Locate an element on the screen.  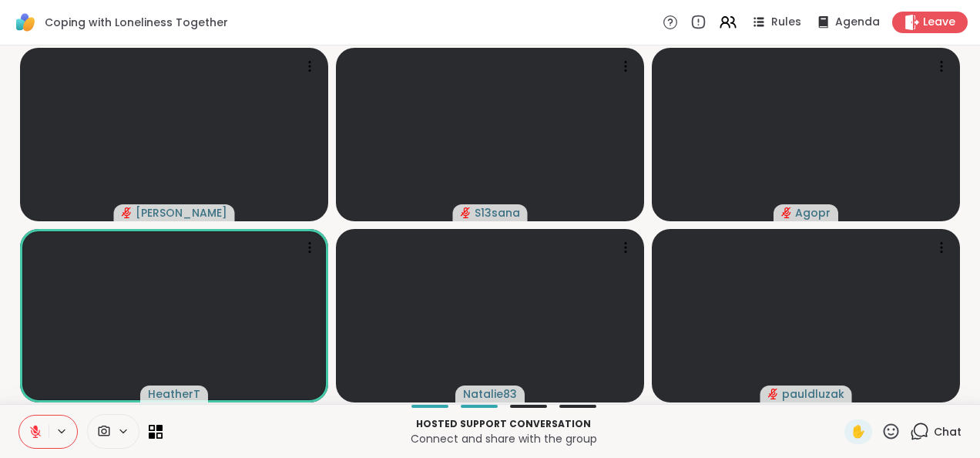
span: Rules is located at coordinates (785, 22).